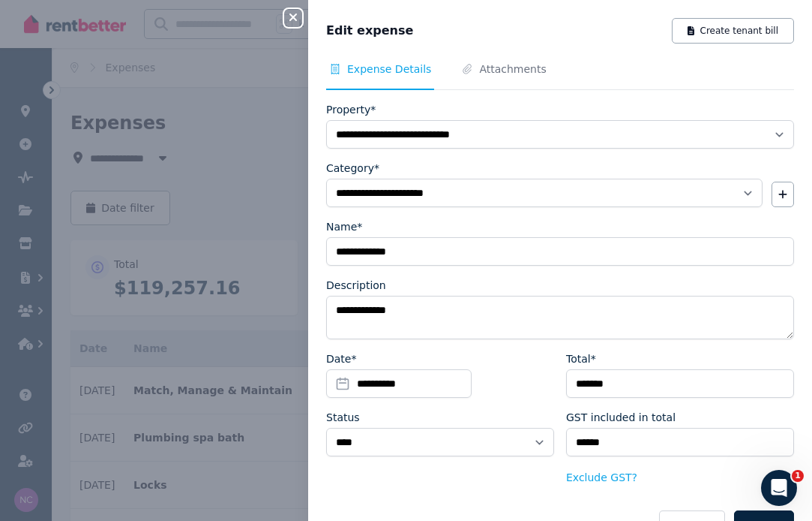 This screenshot has width=812, height=521. I want to click on button: Exclude GST?, so click(602, 478).